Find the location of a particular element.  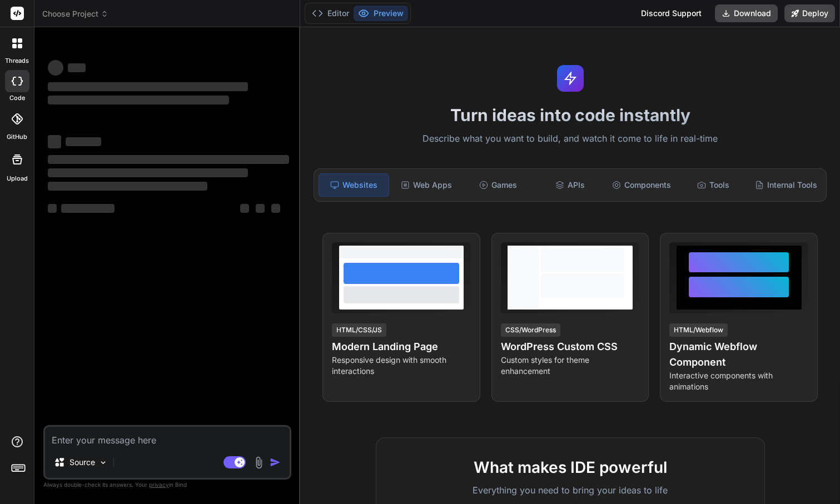

button: Deploy is located at coordinates (809, 13).